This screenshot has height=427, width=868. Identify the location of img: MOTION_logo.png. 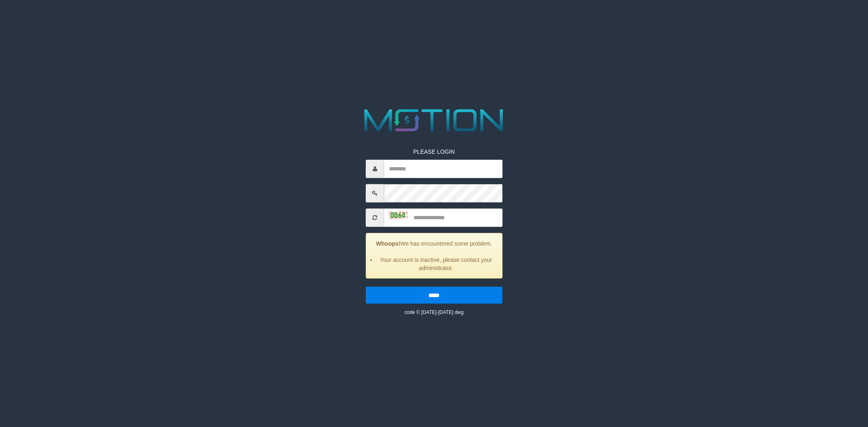
(434, 120).